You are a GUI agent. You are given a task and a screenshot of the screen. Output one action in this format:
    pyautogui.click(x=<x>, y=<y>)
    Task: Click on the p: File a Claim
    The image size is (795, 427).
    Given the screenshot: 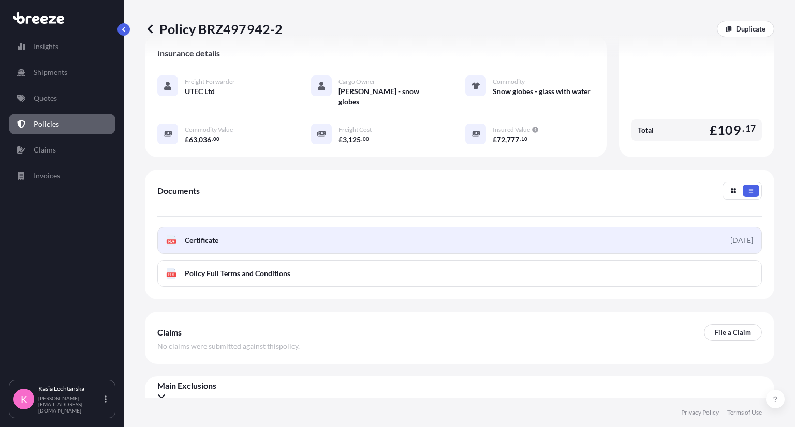 What is the action you would take?
    pyautogui.click(x=733, y=333)
    